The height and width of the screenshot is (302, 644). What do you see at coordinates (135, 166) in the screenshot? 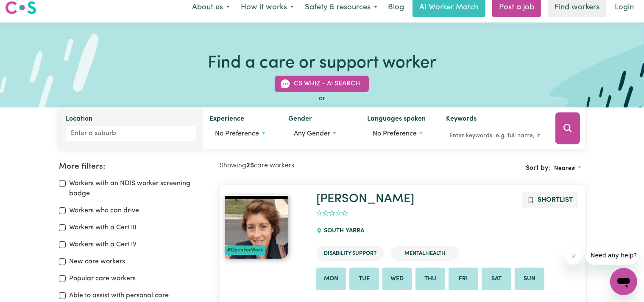
I see `h2: More filters:` at bounding box center [135, 166].